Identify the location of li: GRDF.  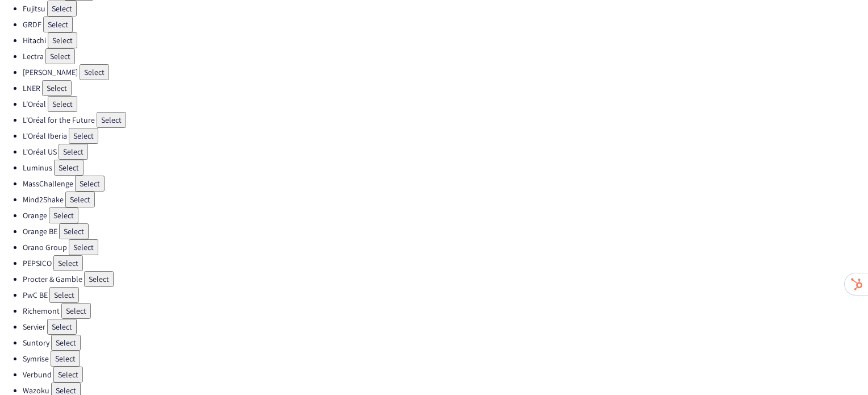
(446, 24).